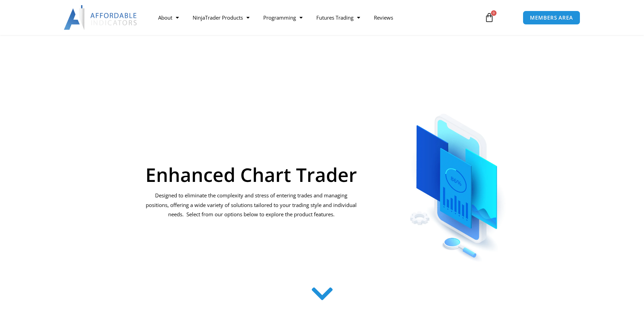  What do you see at coordinates (314, 17) in the screenshot?
I see `nav: Menu` at bounding box center [314, 17].